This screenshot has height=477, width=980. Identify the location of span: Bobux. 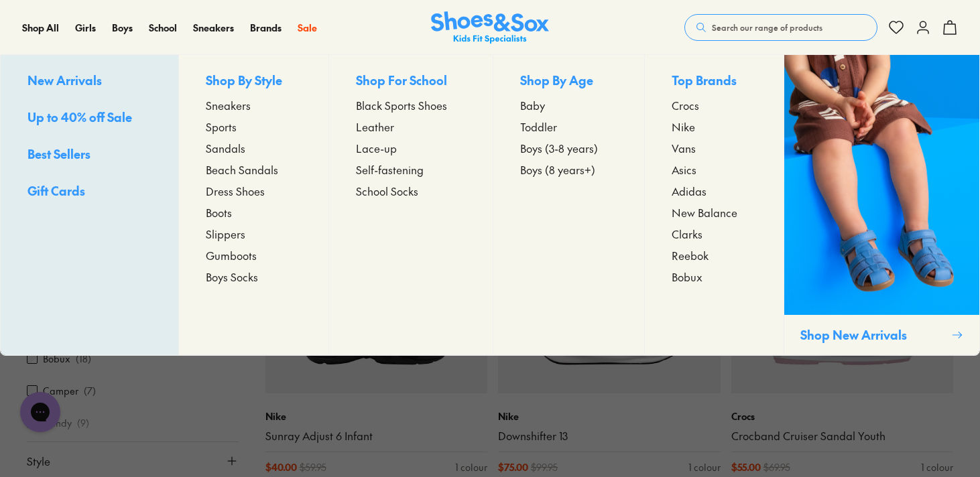
(687, 277).